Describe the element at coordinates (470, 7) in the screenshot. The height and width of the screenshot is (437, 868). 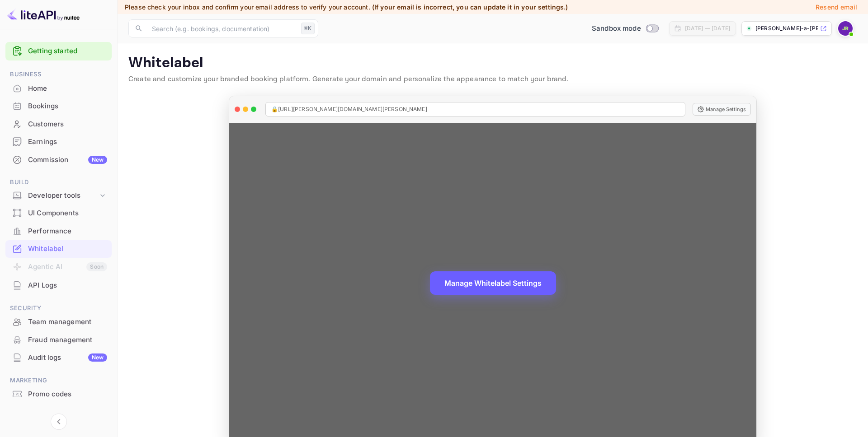
I see `span: (If your email is incorrect, you can update it in your settings.)` at that location.